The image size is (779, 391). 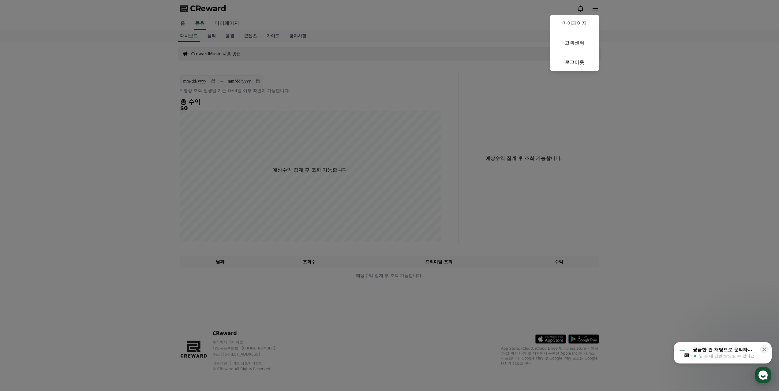 I want to click on button: 마이페이지 고객센터 로그아웃, so click(x=574, y=43).